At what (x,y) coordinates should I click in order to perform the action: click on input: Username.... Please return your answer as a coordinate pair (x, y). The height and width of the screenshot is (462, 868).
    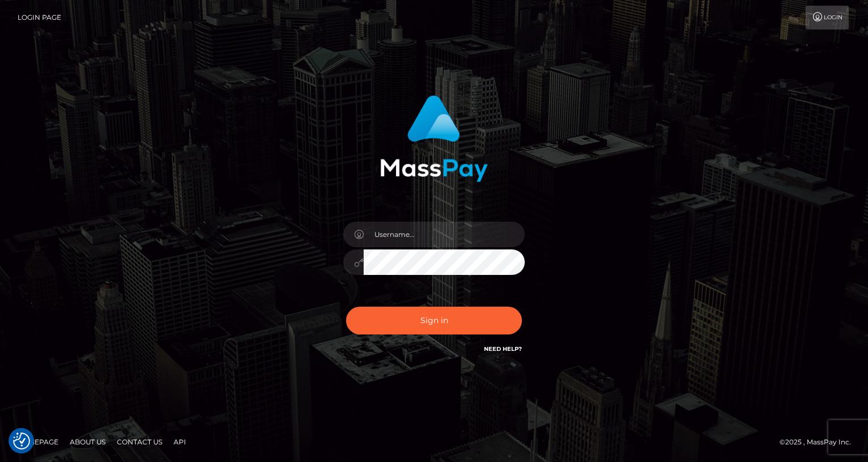
    Looking at the image, I should click on (444, 234).